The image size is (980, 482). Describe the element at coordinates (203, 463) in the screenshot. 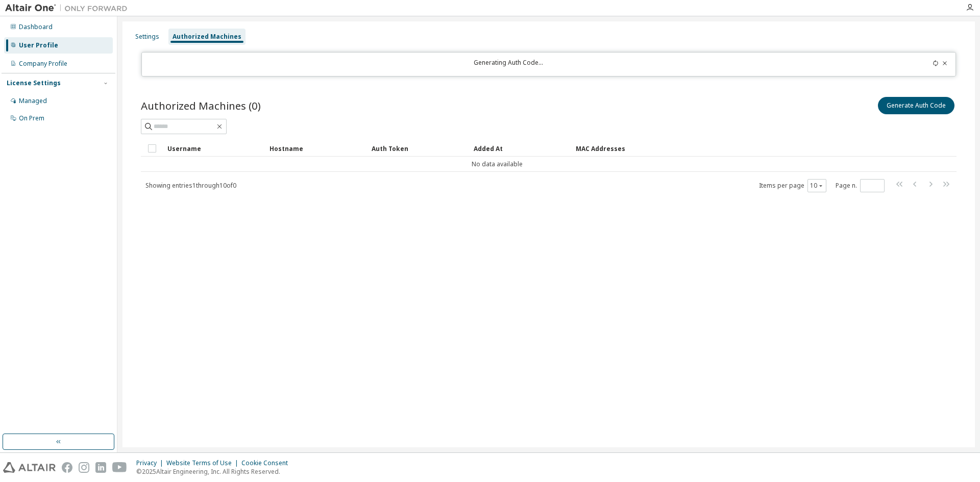

I see `div: Website Terms of Use` at that location.